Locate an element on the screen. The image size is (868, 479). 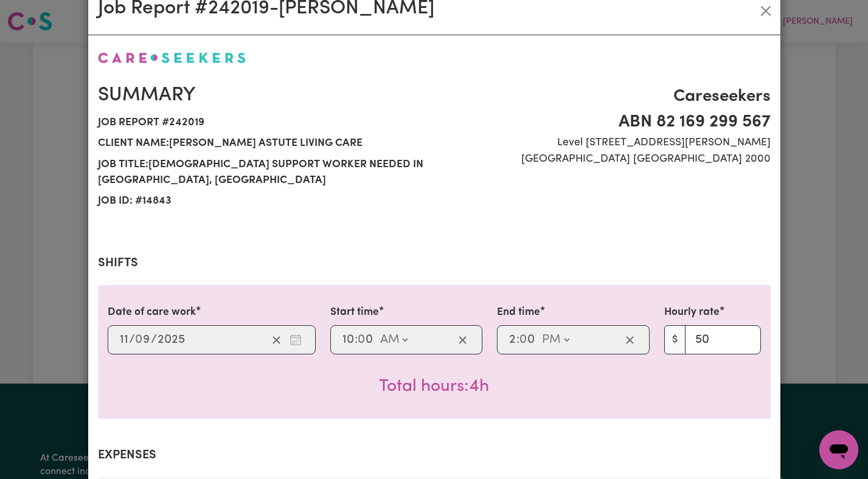
button: Clear date is located at coordinates (276, 340).